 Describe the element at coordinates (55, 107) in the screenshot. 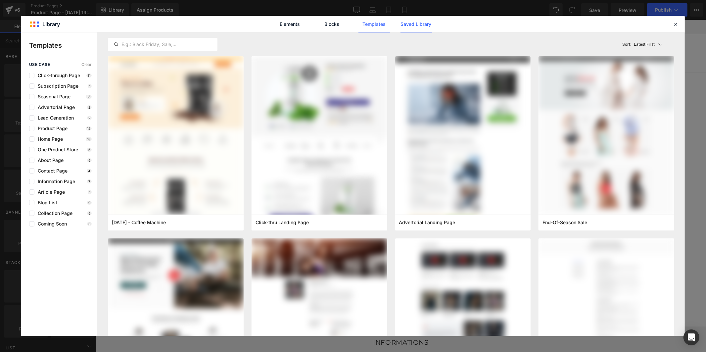

I see `span: Advertorial Page` at that location.